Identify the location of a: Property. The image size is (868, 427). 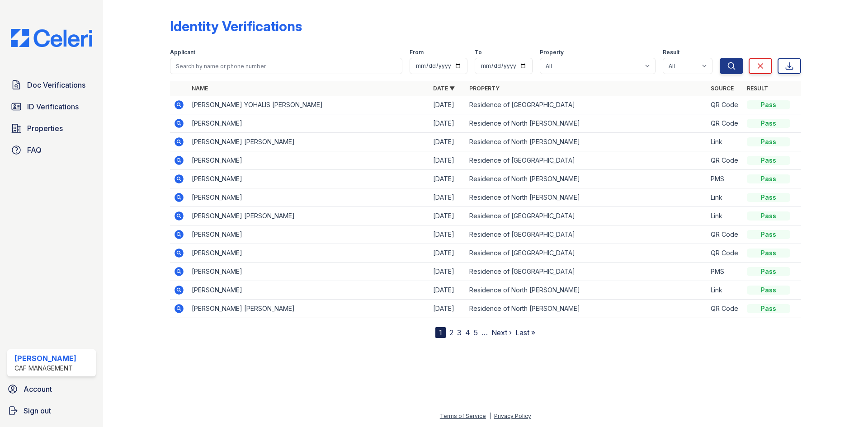
(484, 88).